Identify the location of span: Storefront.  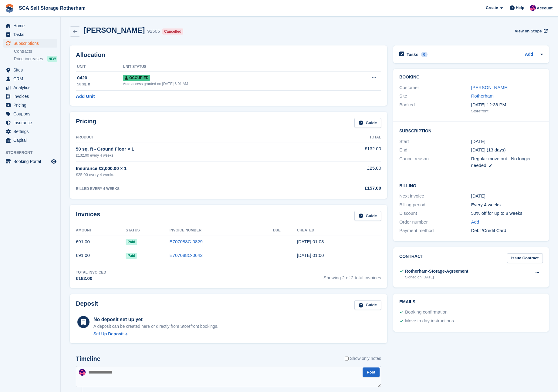
(33, 152).